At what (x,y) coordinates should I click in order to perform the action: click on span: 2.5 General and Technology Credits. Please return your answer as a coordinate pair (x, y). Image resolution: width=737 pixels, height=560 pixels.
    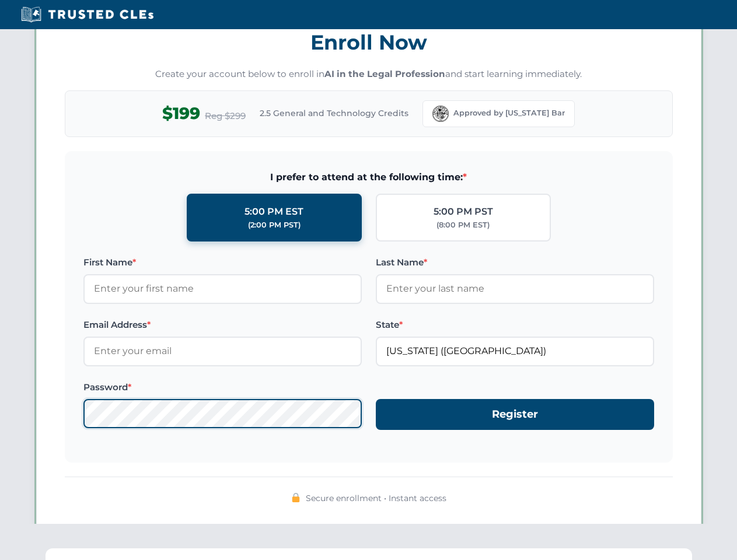
    Looking at the image, I should click on (334, 113).